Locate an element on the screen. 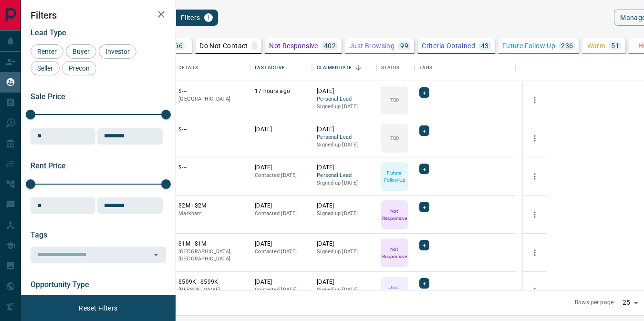 The image size is (644, 321). div: Seller is located at coordinates (45, 68).